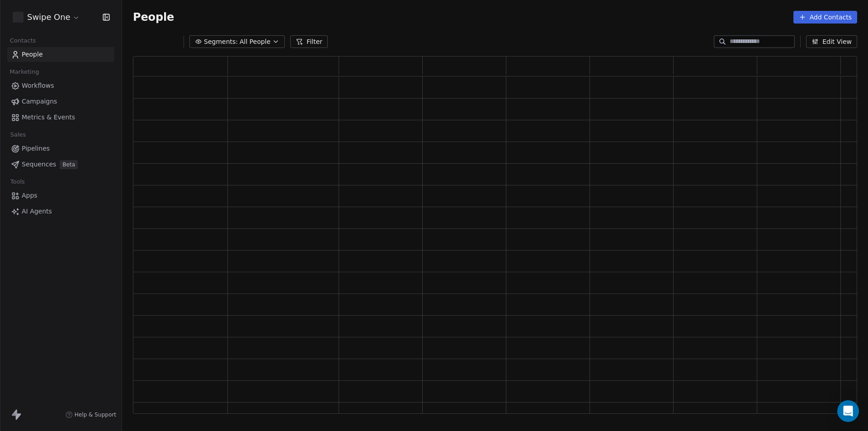  I want to click on button: Edit View, so click(832, 42).